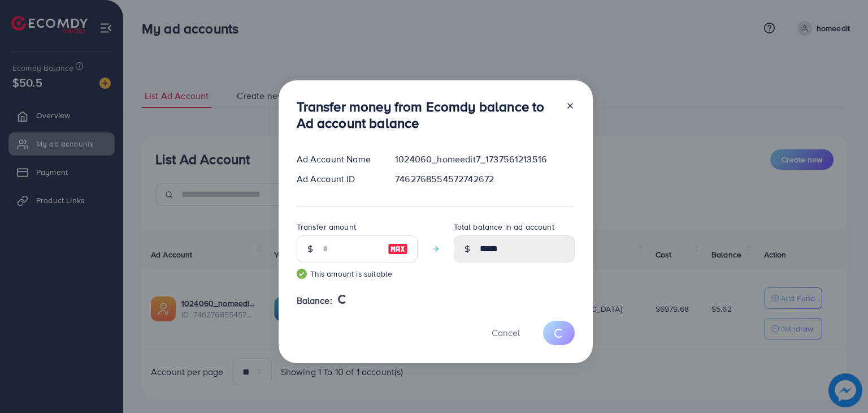  I want to click on span: Balance:, so click(314, 300).